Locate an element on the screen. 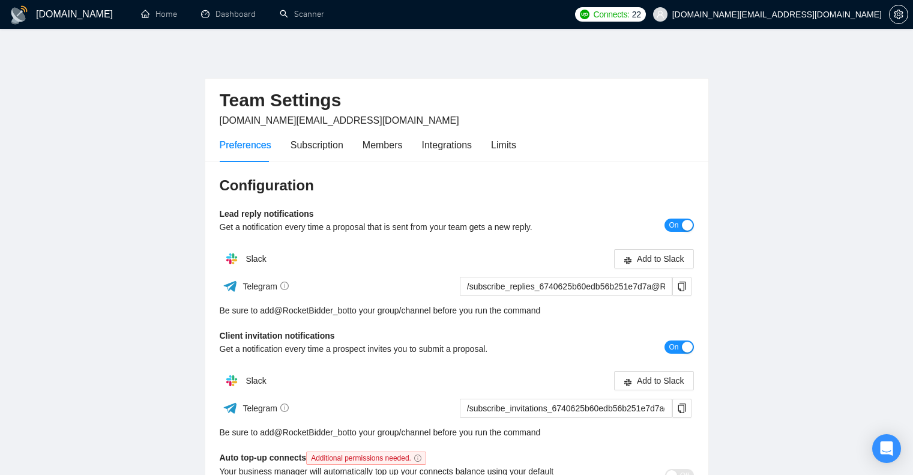 The width and height of the screenshot is (913, 475). h2: Team Settings is located at coordinates (457, 100).